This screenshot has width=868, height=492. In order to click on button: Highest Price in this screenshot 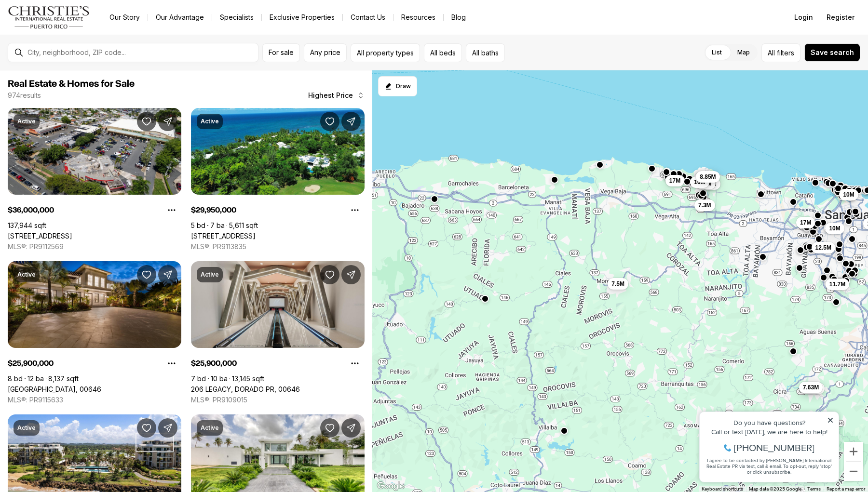, I will do `click(336, 95)`.